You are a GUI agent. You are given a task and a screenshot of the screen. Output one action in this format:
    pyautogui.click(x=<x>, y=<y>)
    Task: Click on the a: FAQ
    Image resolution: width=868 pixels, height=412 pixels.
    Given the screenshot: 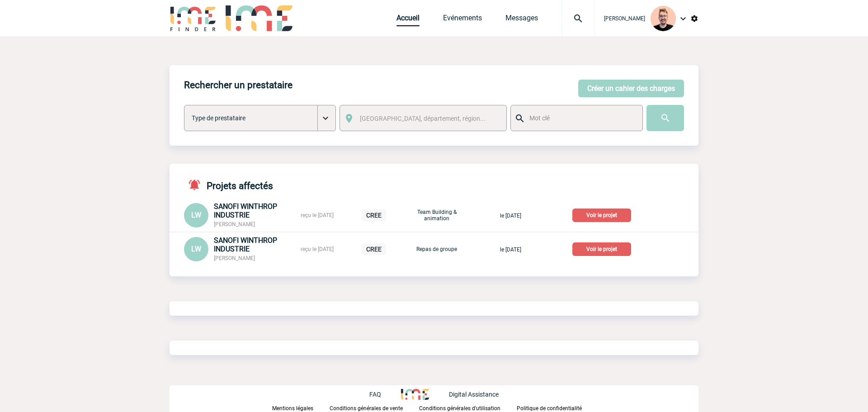 What is the action you would take?
    pyautogui.click(x=385, y=393)
    